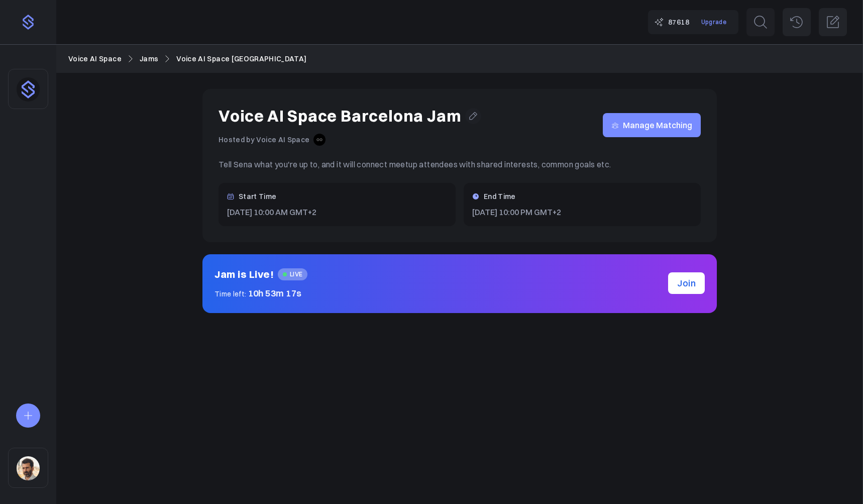  What do you see at coordinates (264, 140) in the screenshot?
I see `p: Hosted by Voice AI Space` at bounding box center [264, 140].